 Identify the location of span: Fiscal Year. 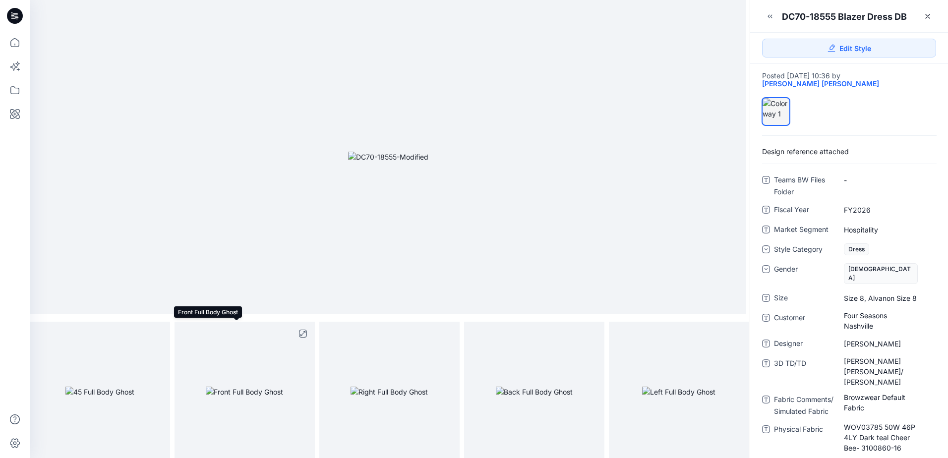
(803, 211).